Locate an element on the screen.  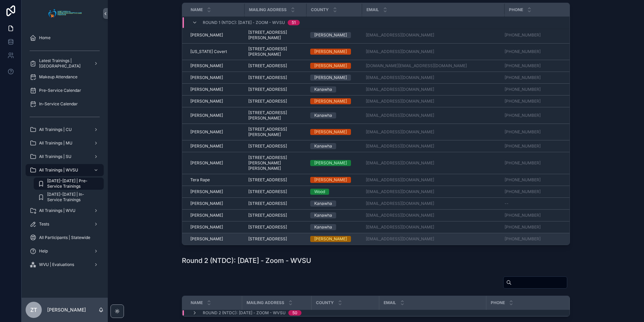
span: All Trainings | CU is located at coordinates (55, 130).